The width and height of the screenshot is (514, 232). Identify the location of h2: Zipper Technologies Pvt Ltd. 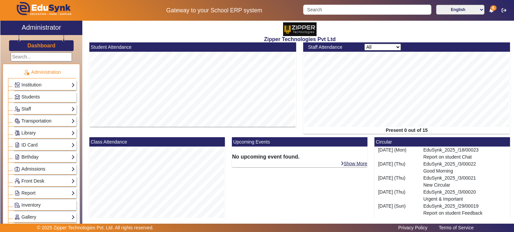
(300, 39).